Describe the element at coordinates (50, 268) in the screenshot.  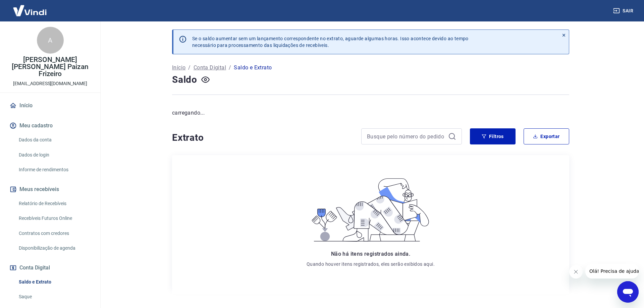
I see `button: Conta Digital` at that location.